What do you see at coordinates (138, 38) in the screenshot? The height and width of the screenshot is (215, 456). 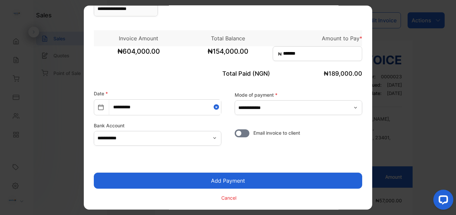 I see `p: Invoice Amount` at bounding box center [138, 38].